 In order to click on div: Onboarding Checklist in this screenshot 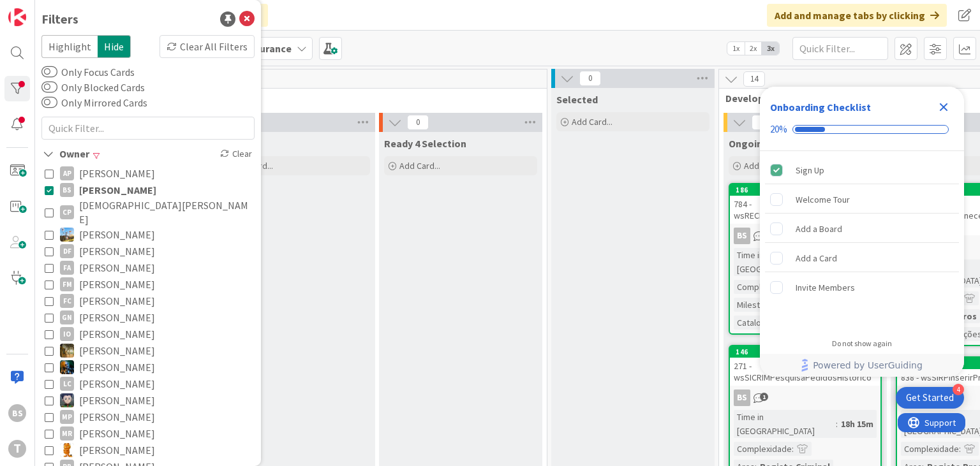, I will do `click(820, 107)`.